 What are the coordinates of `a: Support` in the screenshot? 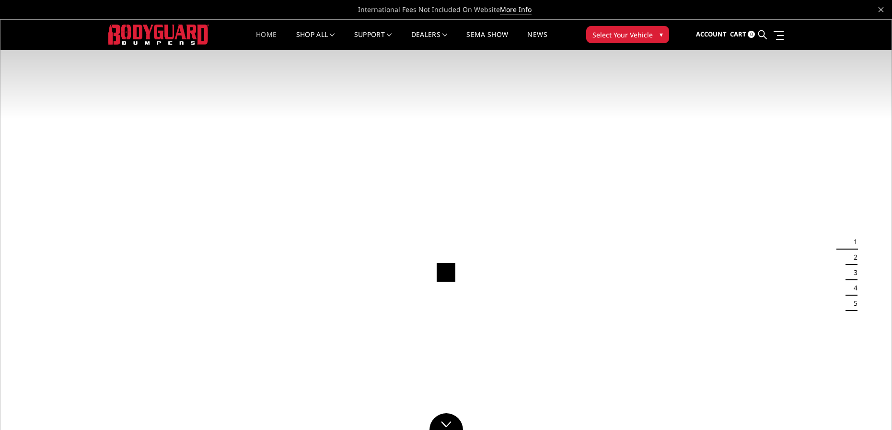 It's located at (373, 40).